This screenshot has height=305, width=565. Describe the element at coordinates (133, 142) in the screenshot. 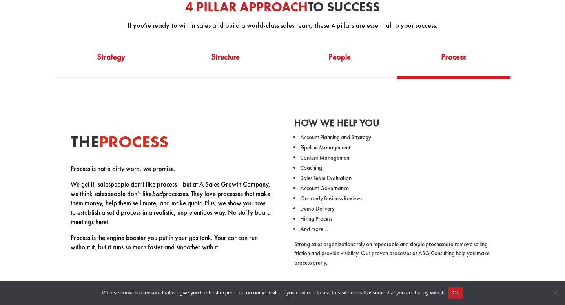

I see `span: Process` at that location.